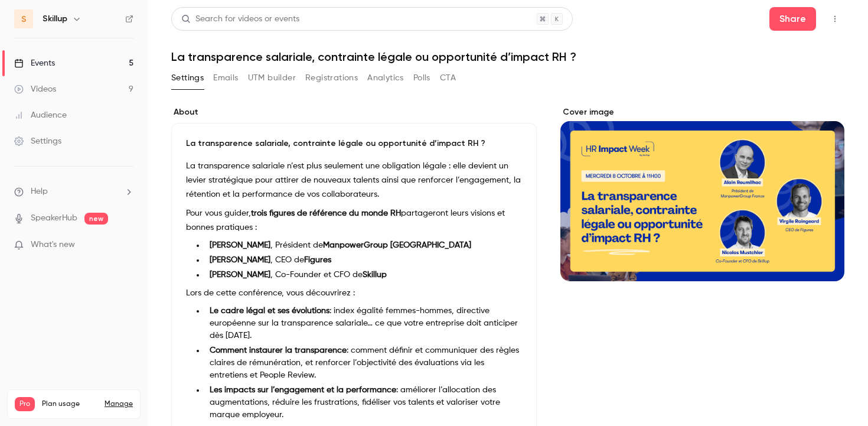 The width and height of the screenshot is (868, 426). I want to click on span: What's new, so click(53, 244).